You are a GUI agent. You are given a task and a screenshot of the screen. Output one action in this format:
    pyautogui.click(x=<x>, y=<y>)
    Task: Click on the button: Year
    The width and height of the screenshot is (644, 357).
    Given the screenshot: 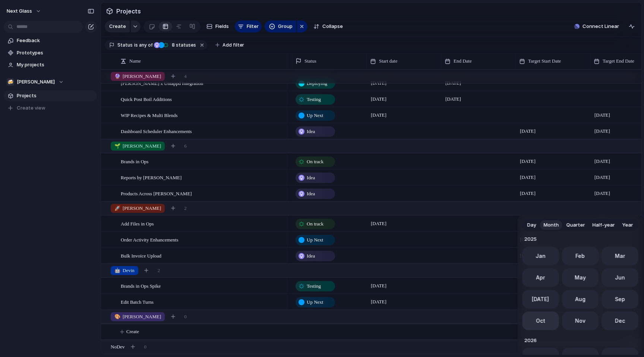 What is the action you would take?
    pyautogui.click(x=628, y=225)
    